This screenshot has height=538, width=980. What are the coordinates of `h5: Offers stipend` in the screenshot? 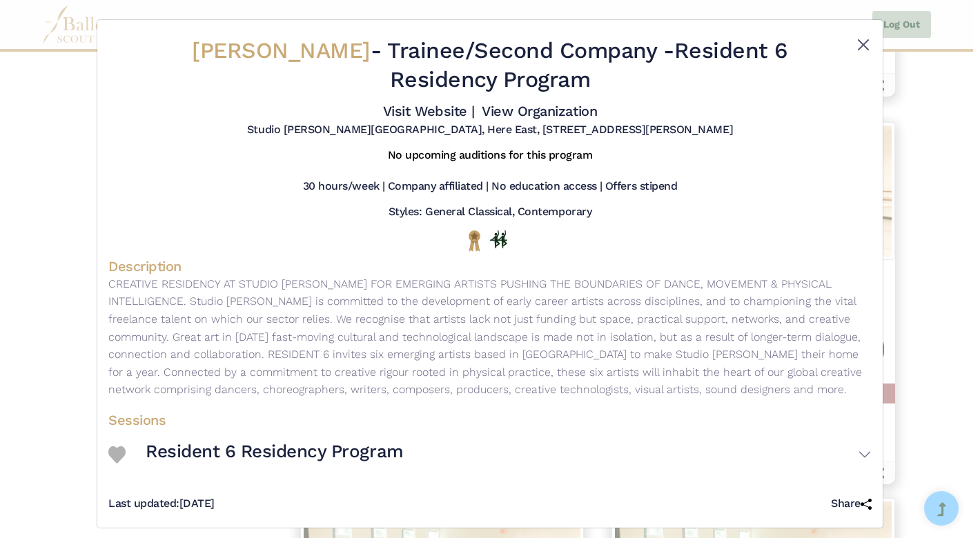 It's located at (641, 186).